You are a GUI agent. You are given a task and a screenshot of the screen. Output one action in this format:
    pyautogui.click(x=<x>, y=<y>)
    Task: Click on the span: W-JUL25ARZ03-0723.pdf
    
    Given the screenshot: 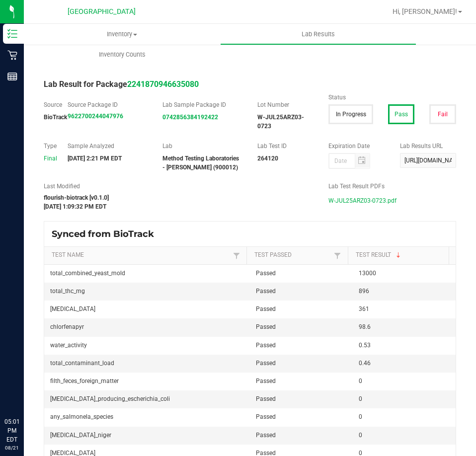 What is the action you would take?
    pyautogui.click(x=362, y=201)
    